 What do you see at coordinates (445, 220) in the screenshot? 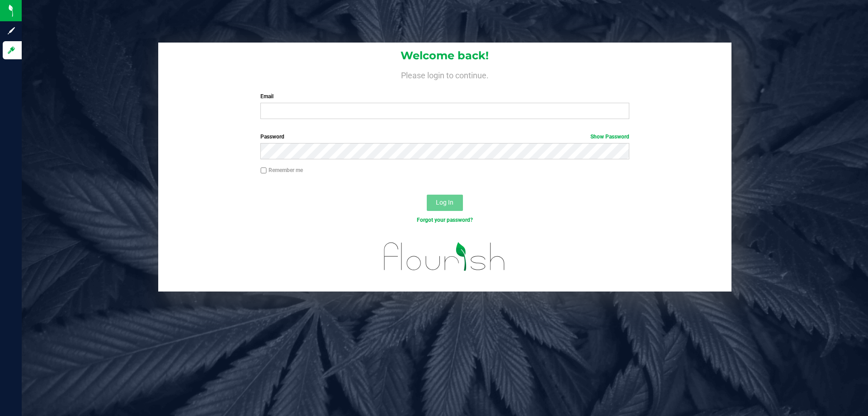
I see `a: Forgot your password?` at bounding box center [445, 220].